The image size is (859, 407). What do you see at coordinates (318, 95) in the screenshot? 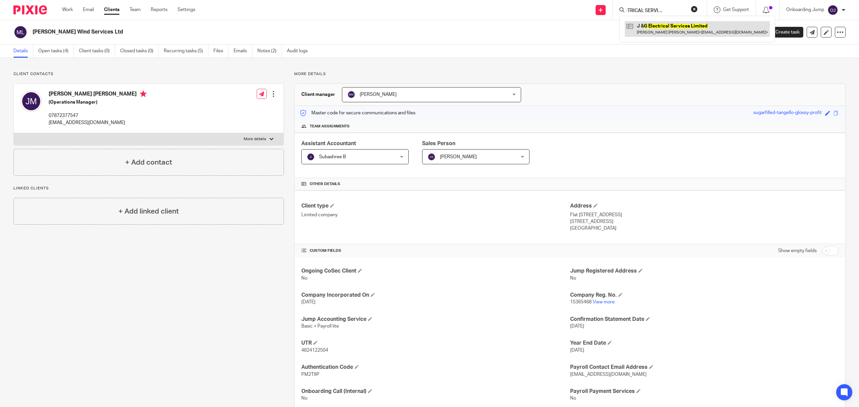
I see `h3: Client manager` at bounding box center [318, 95].